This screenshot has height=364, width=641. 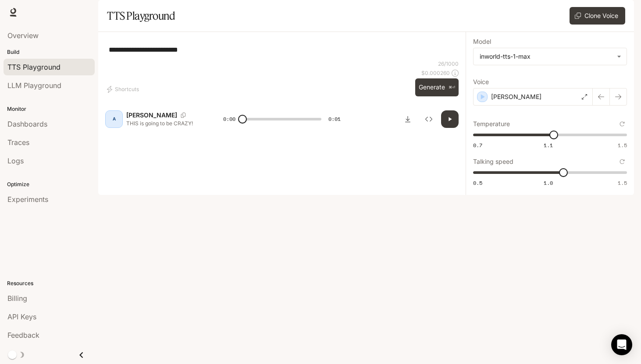 What do you see at coordinates (548, 182) in the screenshot?
I see `span: 1.0` at bounding box center [548, 182].